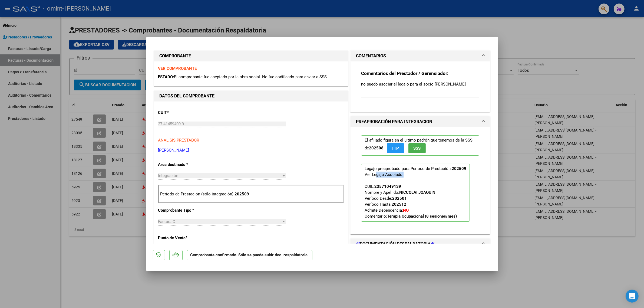 This screenshot has width=644, height=308. I want to click on p: CUIT, so click(186, 113).